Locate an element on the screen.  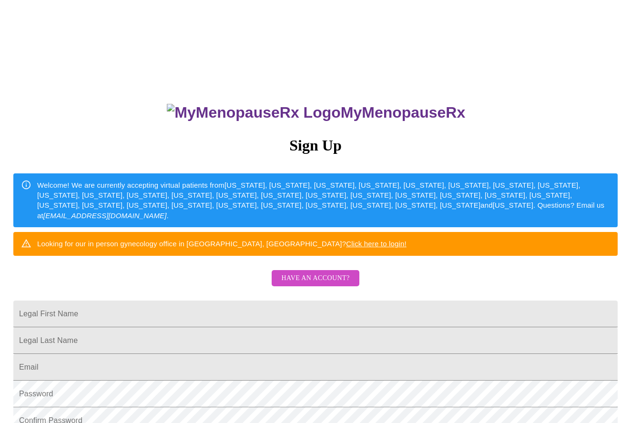
button: Have an account? is located at coordinates (315, 278).